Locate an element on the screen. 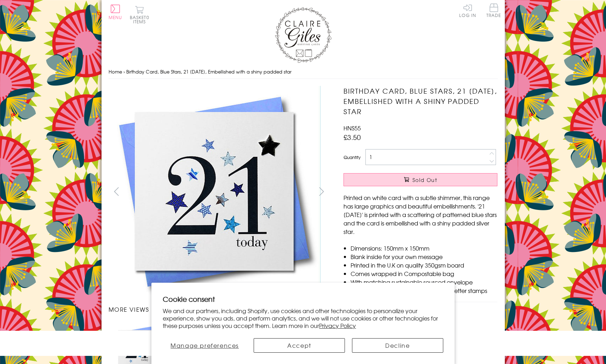 The height and width of the screenshot is (364, 606). li: Comes wrapped in Compostable bag is located at coordinates (424, 273).